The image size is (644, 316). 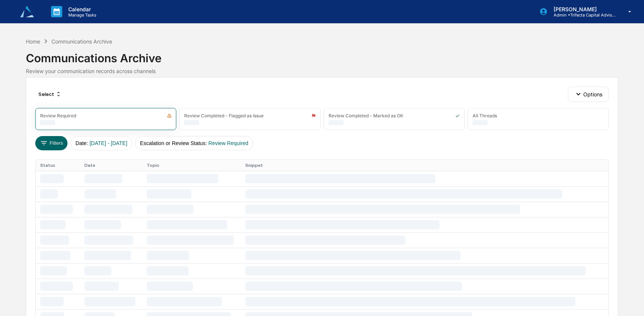 What do you see at coordinates (58, 165) in the screenshot?
I see `th: Status` at bounding box center [58, 165].